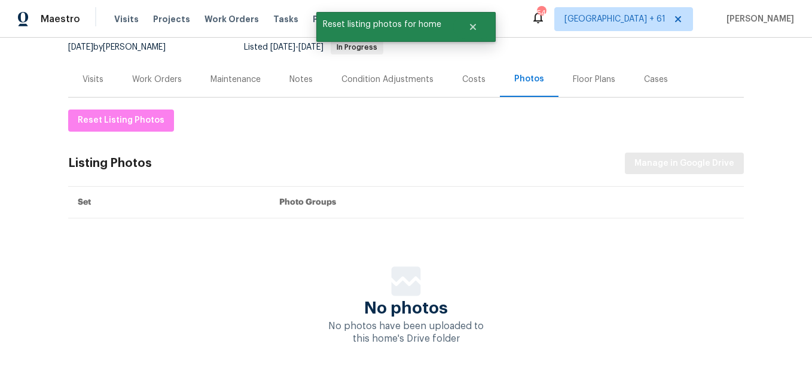 Image resolution: width=812 pixels, height=371 pixels. Describe the element at coordinates (388, 80) in the screenshot. I see `div: Condition Adjustments` at that location.